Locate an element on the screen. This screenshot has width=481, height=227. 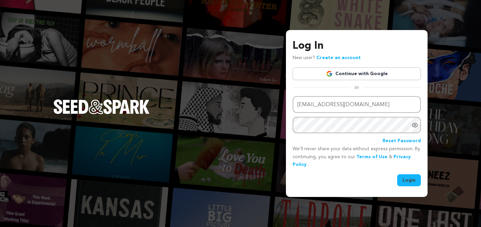
p: New user? is located at coordinates (327, 58).